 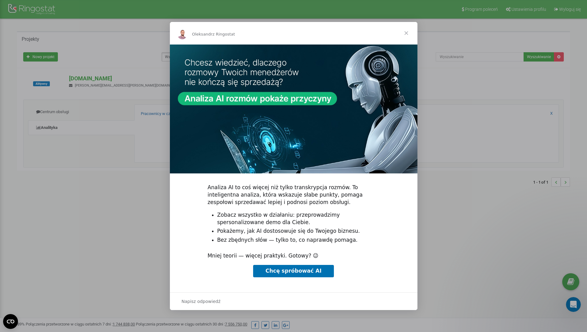 I want to click on span: z Ringostat, so click(x=223, y=34).